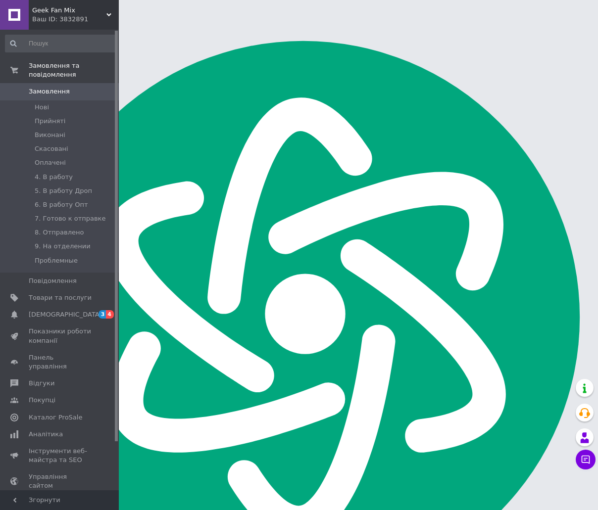  What do you see at coordinates (60, 456) in the screenshot?
I see `span: Інструменти веб-майстра та SEO` at bounding box center [60, 456].